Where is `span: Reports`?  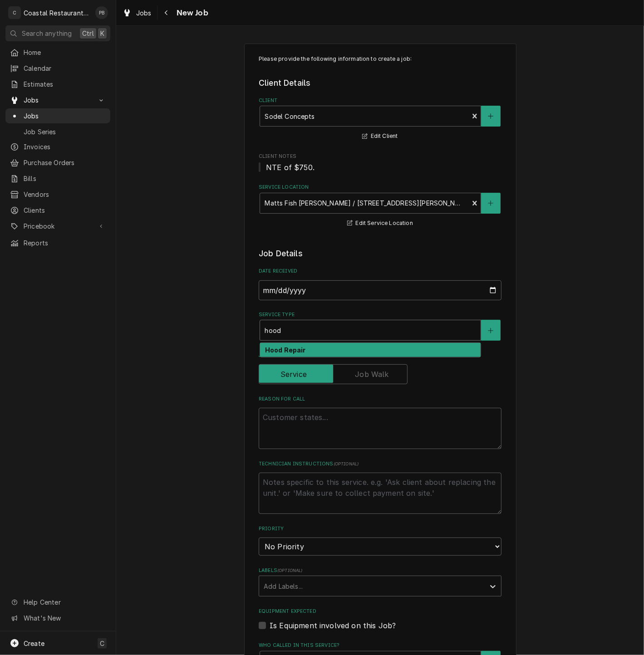
span: Reports is located at coordinates (64, 243).